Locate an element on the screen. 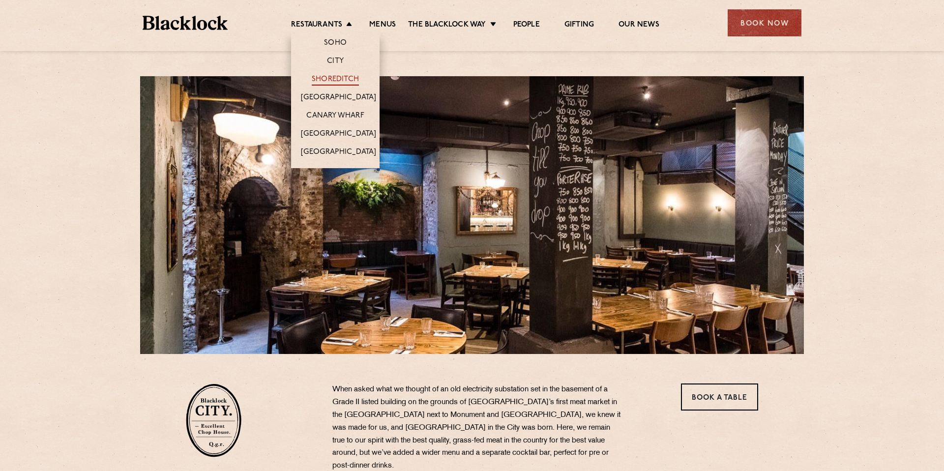 Image resolution: width=944 pixels, height=471 pixels. a: People is located at coordinates (527, 26).